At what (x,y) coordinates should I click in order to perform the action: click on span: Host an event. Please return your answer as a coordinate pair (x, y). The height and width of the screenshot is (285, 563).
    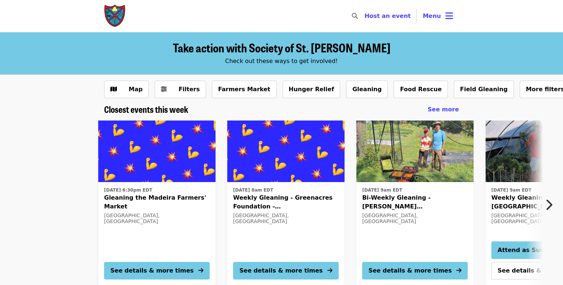
    Looking at the image, I should click on (387, 16).